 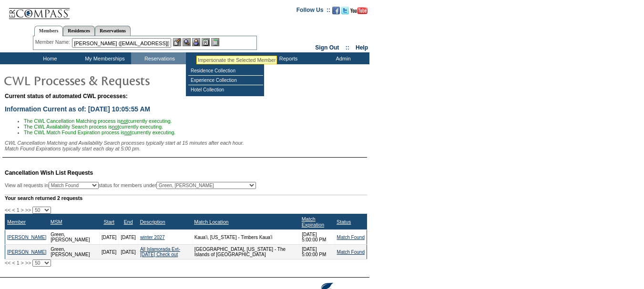 I want to click on a: Match Location, so click(x=211, y=222).